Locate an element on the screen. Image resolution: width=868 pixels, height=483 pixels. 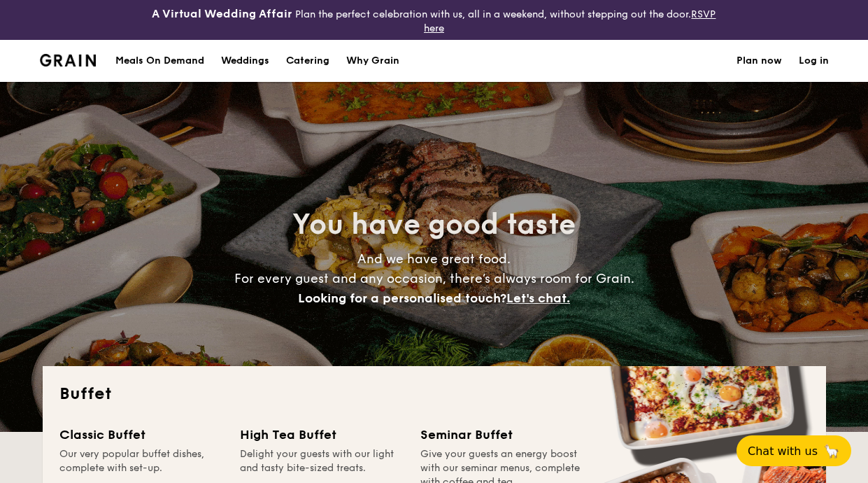
span: And we have great food. For every guest and any occasion, there’s always room for Grain. is located at coordinates (434, 279).